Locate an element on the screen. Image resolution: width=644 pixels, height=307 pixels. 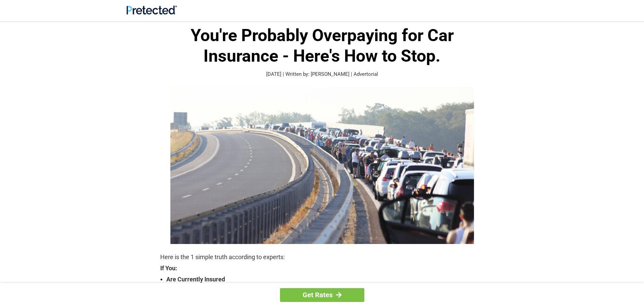
p: Here is the 1 simple truth according to experts: is located at coordinates (322, 257).